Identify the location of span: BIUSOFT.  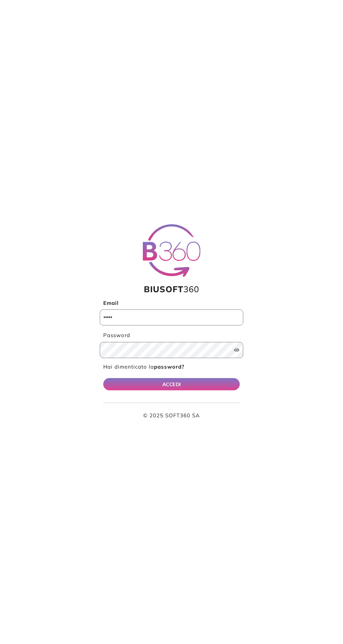
(163, 289).